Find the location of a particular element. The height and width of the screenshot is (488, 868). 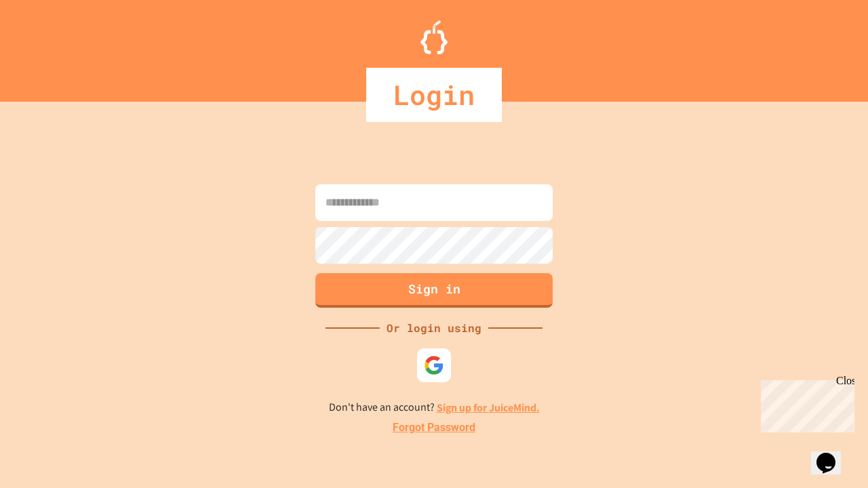

img: google-icon.svg is located at coordinates (434, 365).